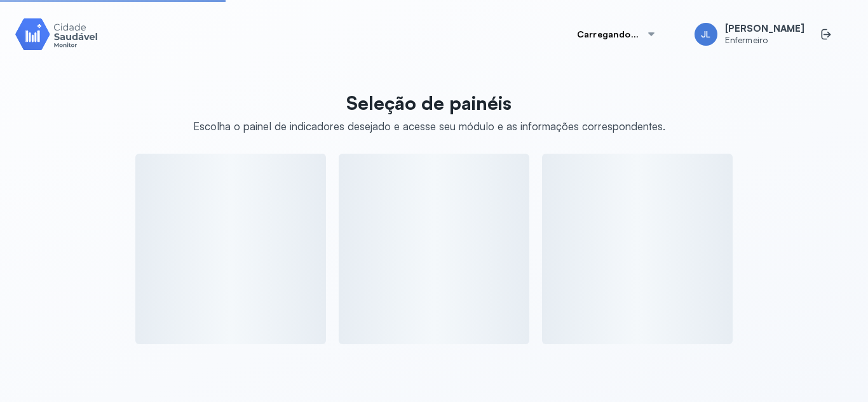 This screenshot has height=402, width=868. Describe the element at coordinates (429, 126) in the screenshot. I see `div: Escolha o painel de indicadores desejado e acesse seu módulo e as informações correspondentes.` at that location.